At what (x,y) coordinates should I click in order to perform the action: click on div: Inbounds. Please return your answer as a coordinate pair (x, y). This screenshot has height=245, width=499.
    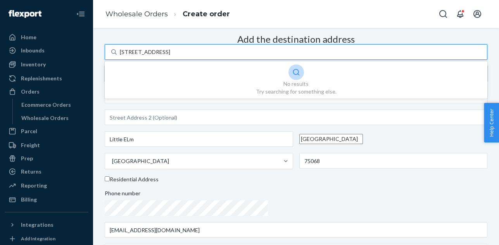
    Looking at the image, I should click on (33, 50).